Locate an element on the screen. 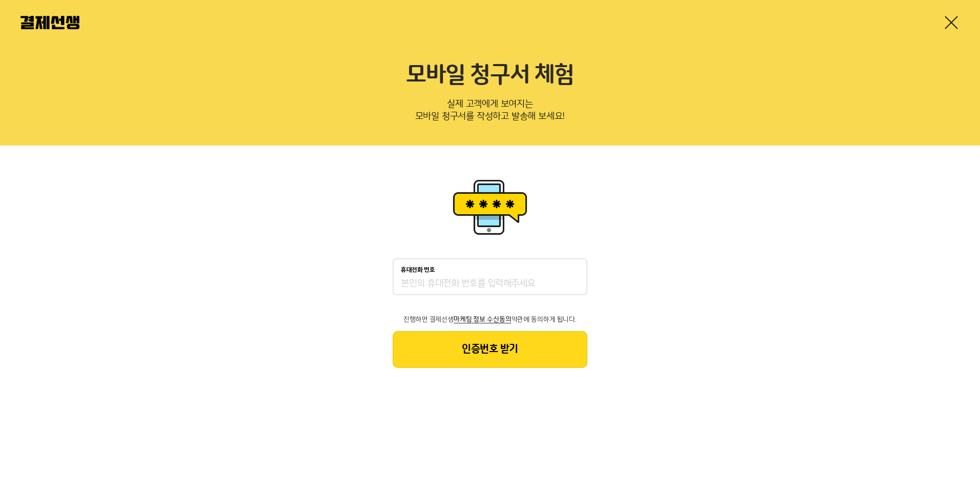 This screenshot has height=493, width=980. button: 인증번호 받기 is located at coordinates (490, 349).